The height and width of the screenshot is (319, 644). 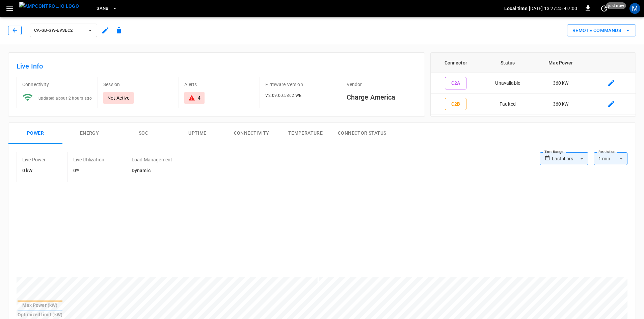 I want to click on th: Status, so click(x=508, y=63).